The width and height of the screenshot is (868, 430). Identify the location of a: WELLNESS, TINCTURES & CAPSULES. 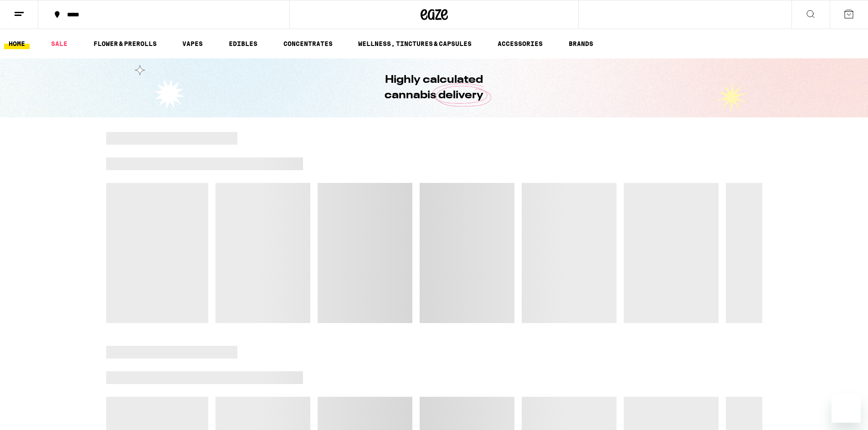
(415, 44).